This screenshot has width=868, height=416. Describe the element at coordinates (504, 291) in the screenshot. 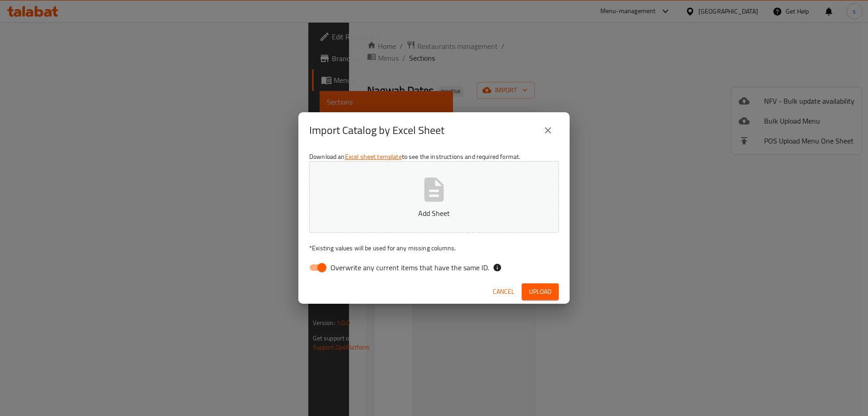

I see `span: Cancel` at that location.